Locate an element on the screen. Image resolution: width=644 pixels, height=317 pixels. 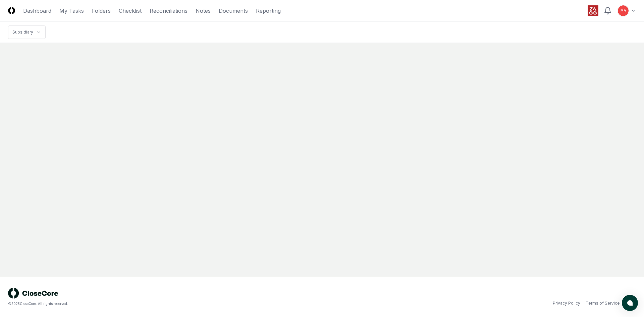
nav: breadcrumb is located at coordinates (27, 32).